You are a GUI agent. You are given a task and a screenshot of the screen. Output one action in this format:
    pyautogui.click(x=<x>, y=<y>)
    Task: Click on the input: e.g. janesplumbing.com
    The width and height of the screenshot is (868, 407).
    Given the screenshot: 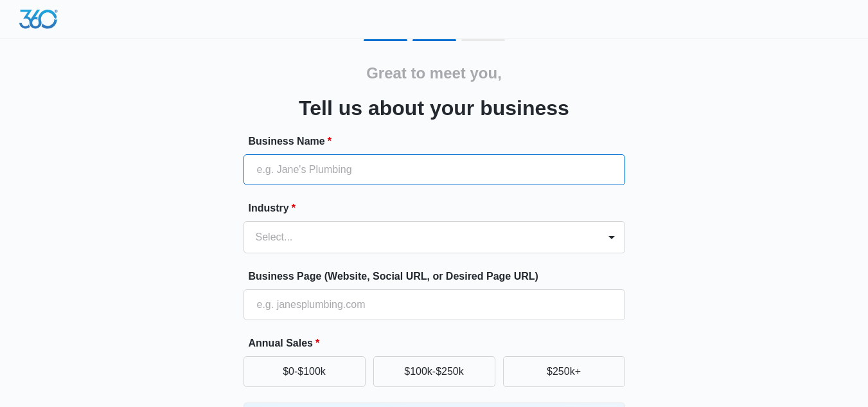 What is the action you would take?
    pyautogui.click(x=434, y=304)
    